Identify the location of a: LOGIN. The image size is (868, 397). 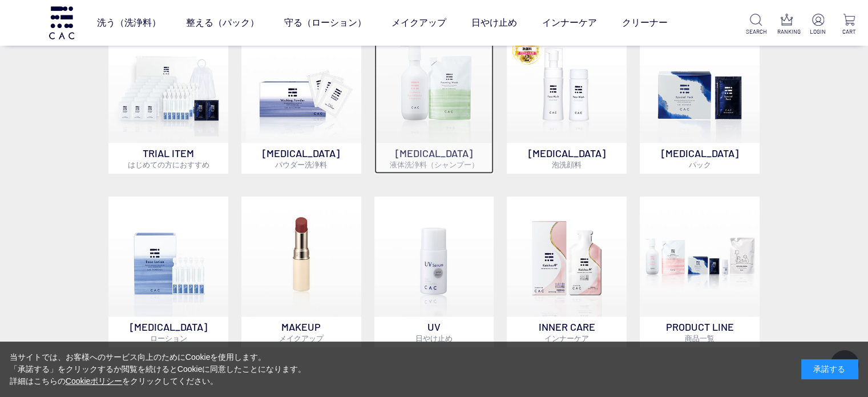
(818, 25).